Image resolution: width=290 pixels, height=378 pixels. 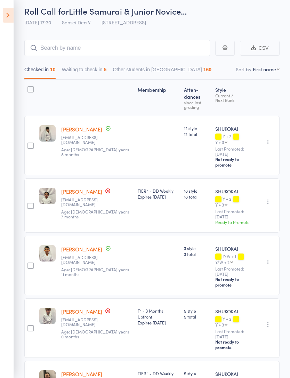 What do you see at coordinates (117, 48) in the screenshot?
I see `input: Search by name` at bounding box center [117, 48].